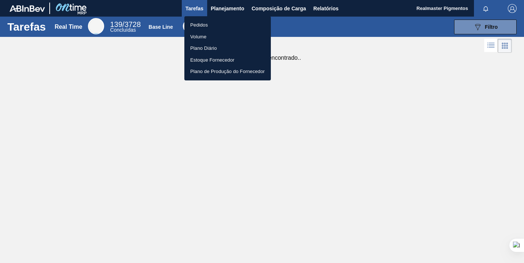 The height and width of the screenshot is (263, 524). I want to click on li: Estoque Fornecedor, so click(228, 60).